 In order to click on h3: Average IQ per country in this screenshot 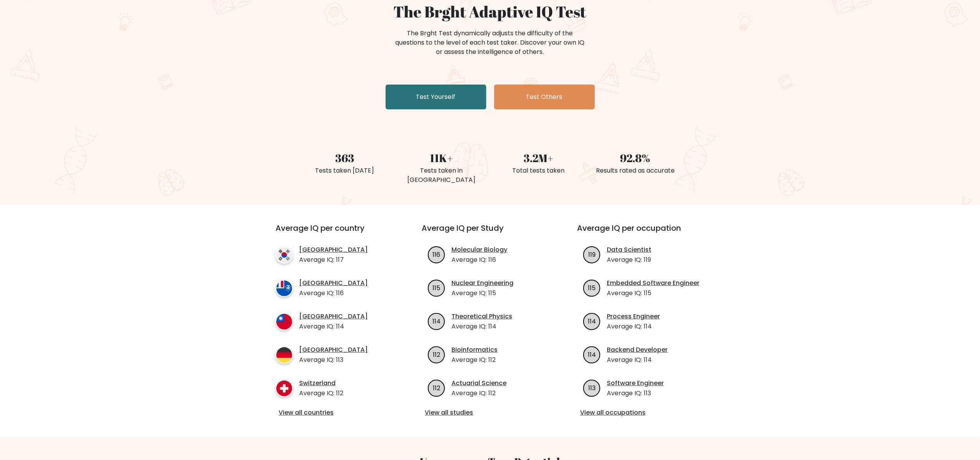, I will do `click(334, 233)`.